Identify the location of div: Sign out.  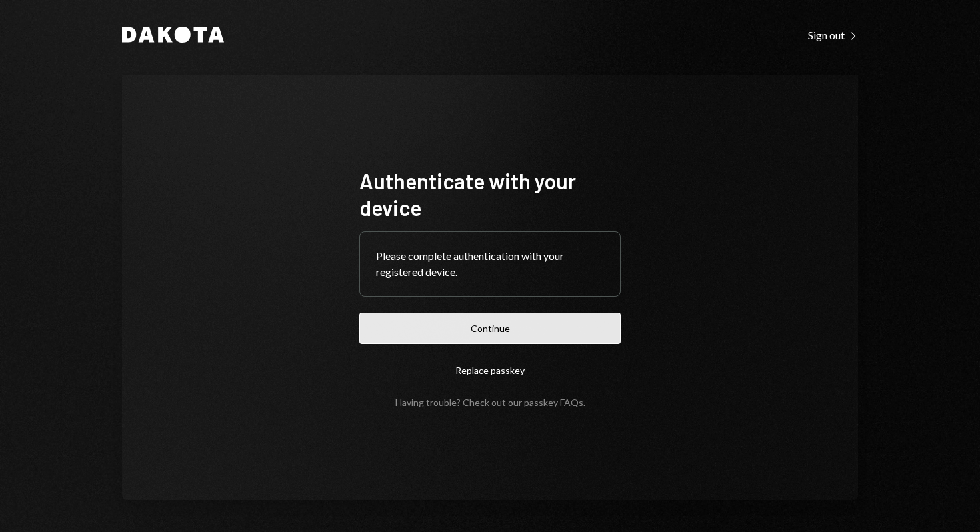
(832, 35).